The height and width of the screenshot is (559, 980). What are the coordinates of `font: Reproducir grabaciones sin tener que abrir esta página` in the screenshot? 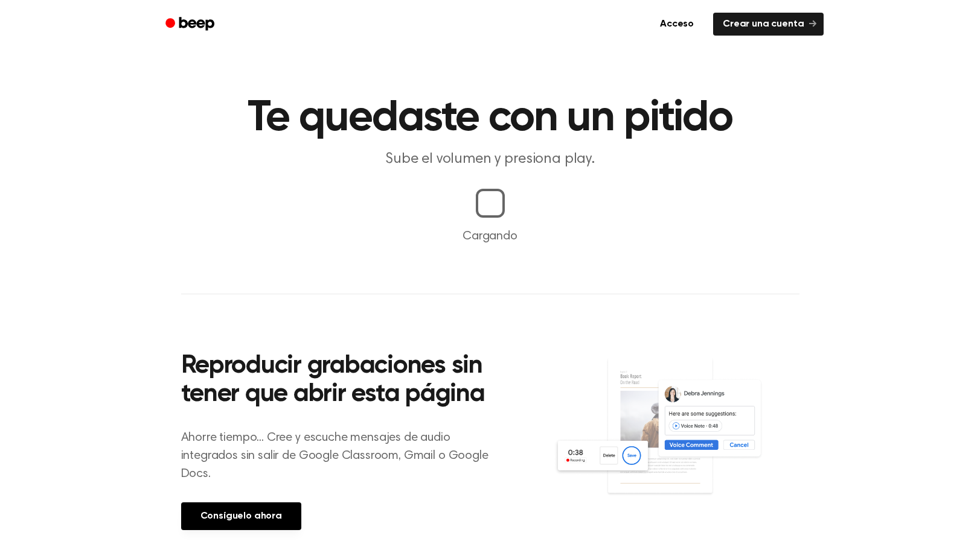 It's located at (332, 380).